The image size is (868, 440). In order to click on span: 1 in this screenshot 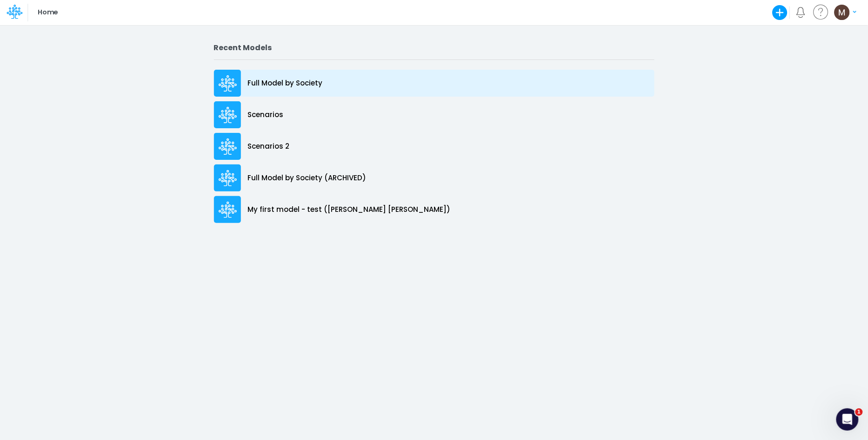, I will do `click(859, 412)`.